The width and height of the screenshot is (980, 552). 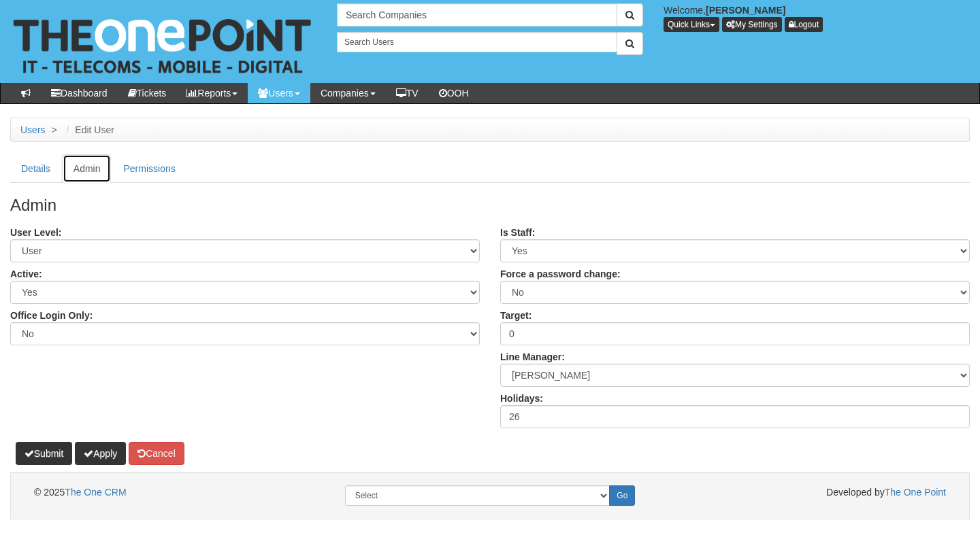 I want to click on a: Logout, so click(x=804, y=24).